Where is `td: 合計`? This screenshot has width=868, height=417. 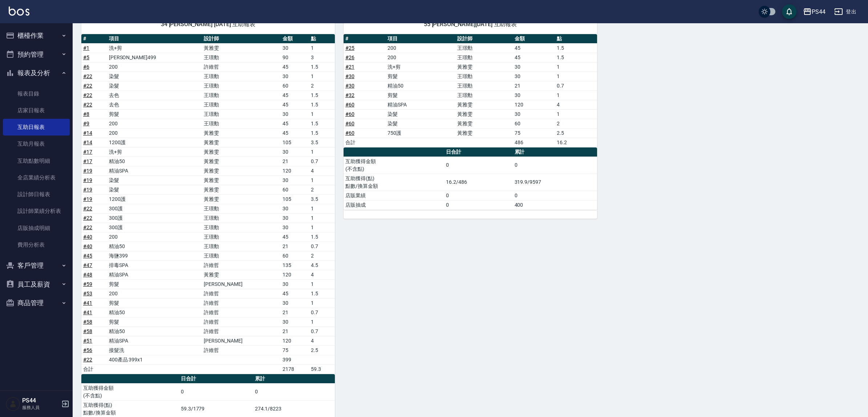 td: 合計 is located at coordinates (365, 142).